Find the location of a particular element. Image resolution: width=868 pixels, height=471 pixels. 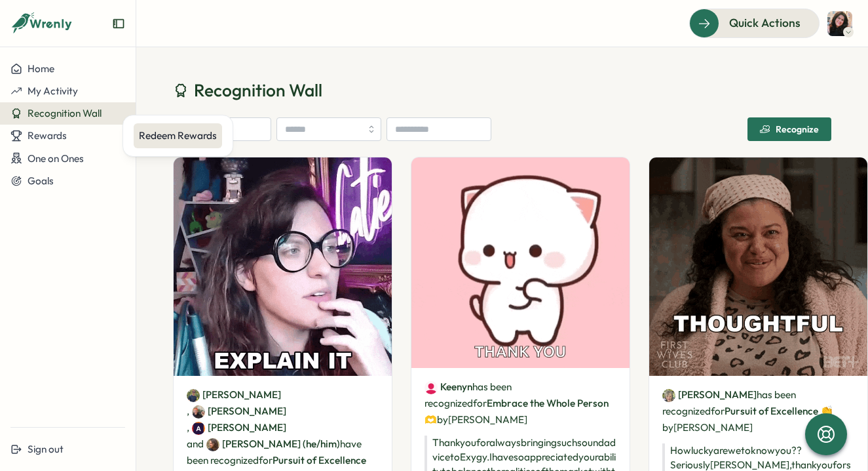

button: Quick Actions is located at coordinates (754, 23).